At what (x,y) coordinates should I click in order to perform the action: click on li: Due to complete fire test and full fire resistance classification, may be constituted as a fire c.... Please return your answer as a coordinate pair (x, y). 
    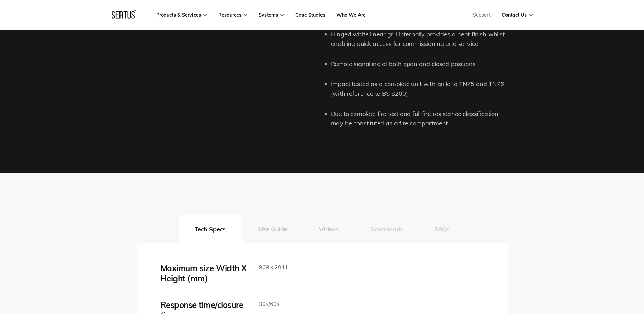
    Looking at the image, I should click on (420, 119).